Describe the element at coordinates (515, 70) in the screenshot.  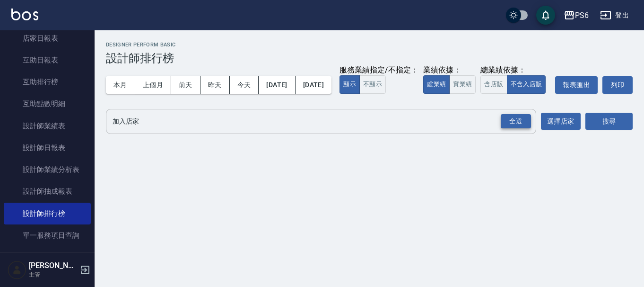
I see `div: 總業績依據：` at that location.